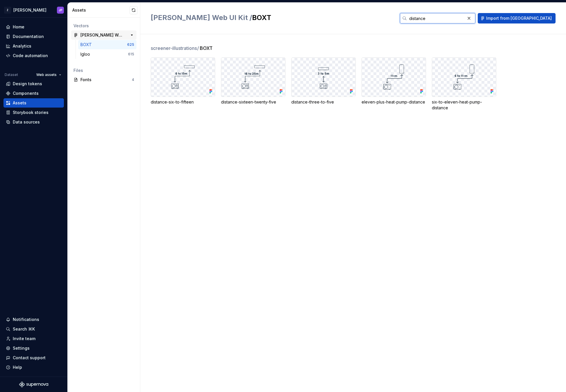 Image resolution: width=566 pixels, height=392 pixels. What do you see at coordinates (86, 54) in the screenshot?
I see `div: Igloo` at bounding box center [86, 54].